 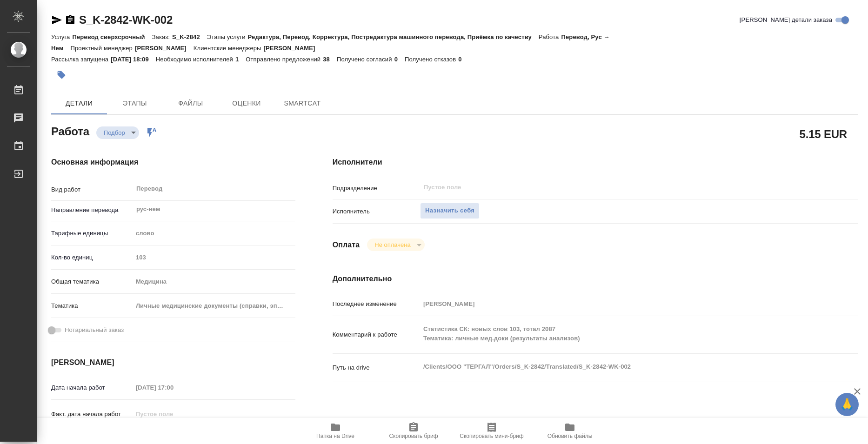 I want to click on span: Папка на Drive, so click(x=336, y=436).